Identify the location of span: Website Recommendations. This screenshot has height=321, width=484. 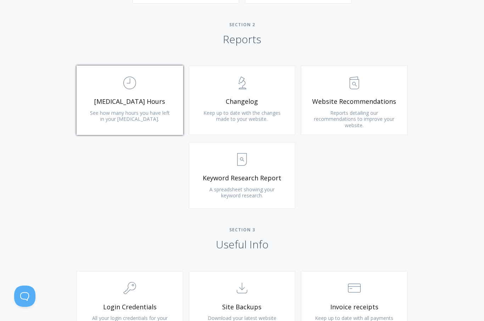
(354, 101).